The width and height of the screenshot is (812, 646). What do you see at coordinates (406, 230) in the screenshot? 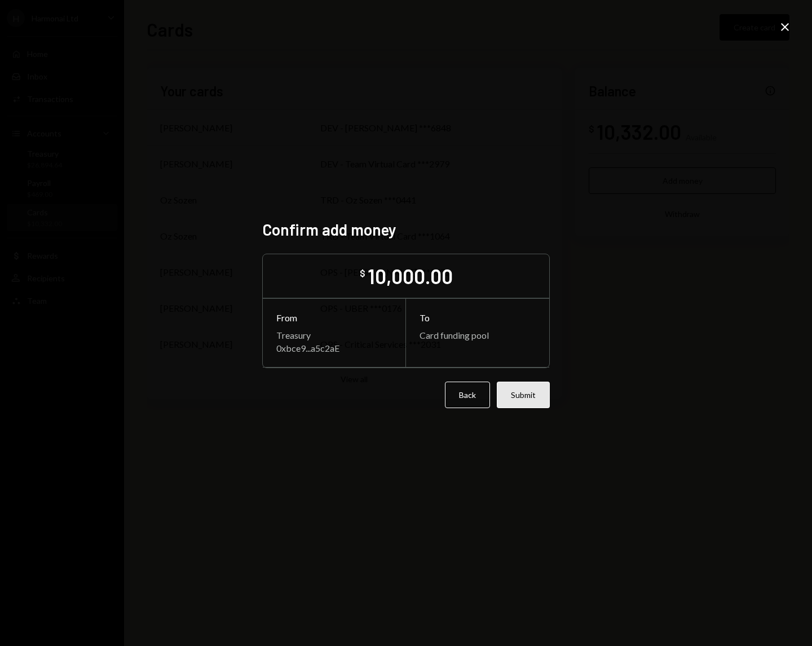
I see `h2: Confirm add money` at bounding box center [406, 230].